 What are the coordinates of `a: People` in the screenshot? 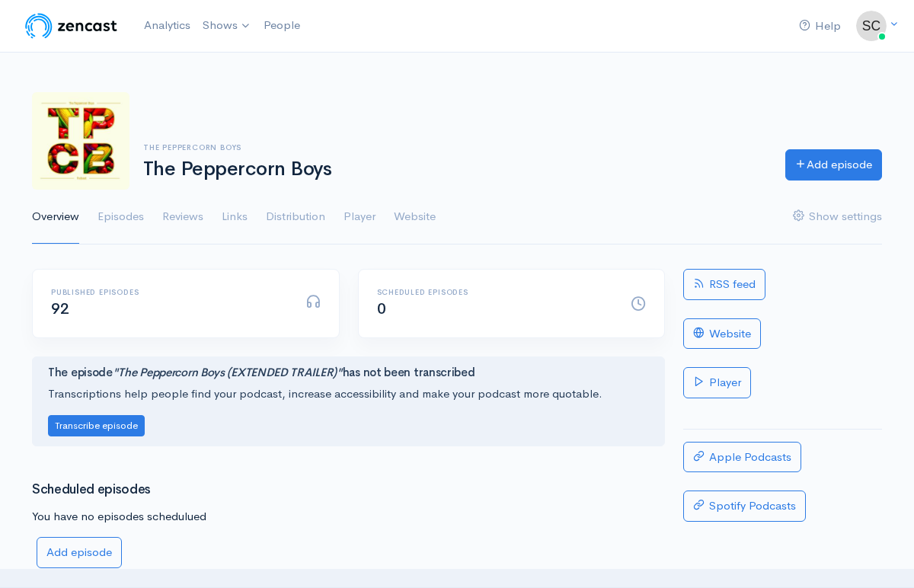 It's located at (282, 25).